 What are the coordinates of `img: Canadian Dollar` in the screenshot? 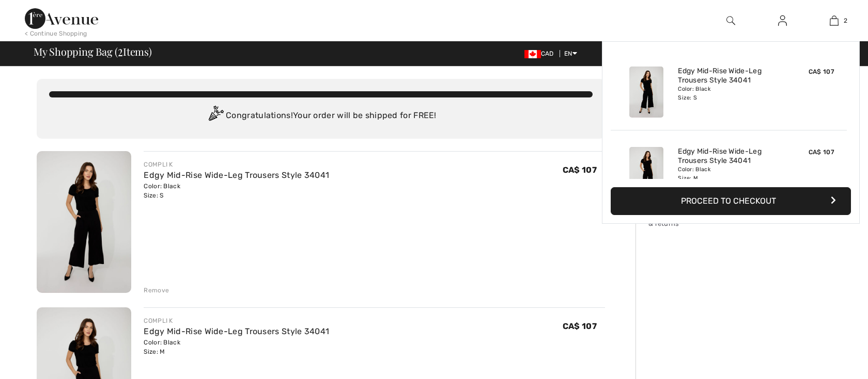 It's located at (532, 54).